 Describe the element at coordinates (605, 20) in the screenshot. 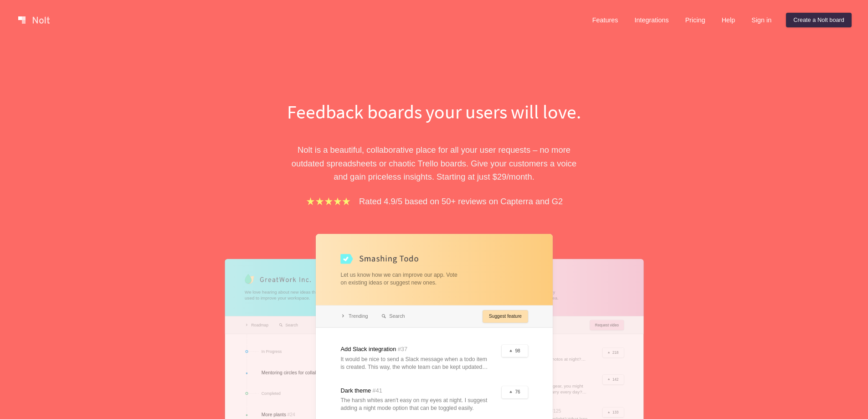

I see `a: Features` at that location.